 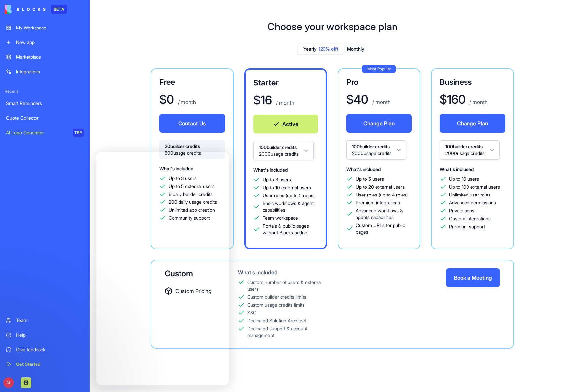 What do you see at coordinates (45, 91) in the screenshot?
I see `span: Recent` at bounding box center [45, 91].